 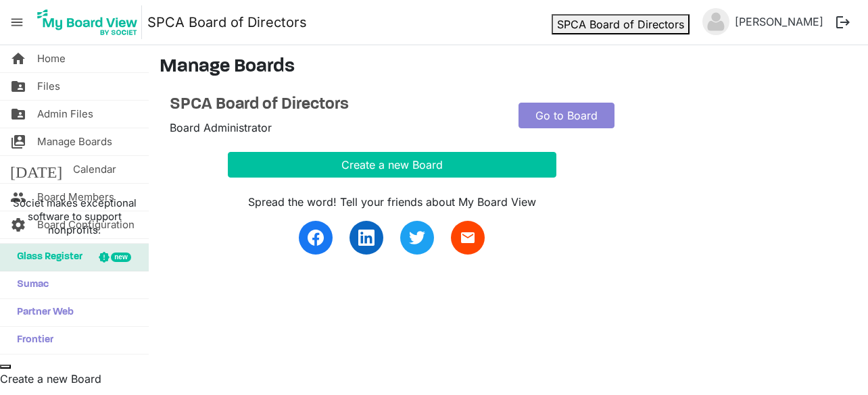 I want to click on span: Manage Boards, so click(x=72, y=142).